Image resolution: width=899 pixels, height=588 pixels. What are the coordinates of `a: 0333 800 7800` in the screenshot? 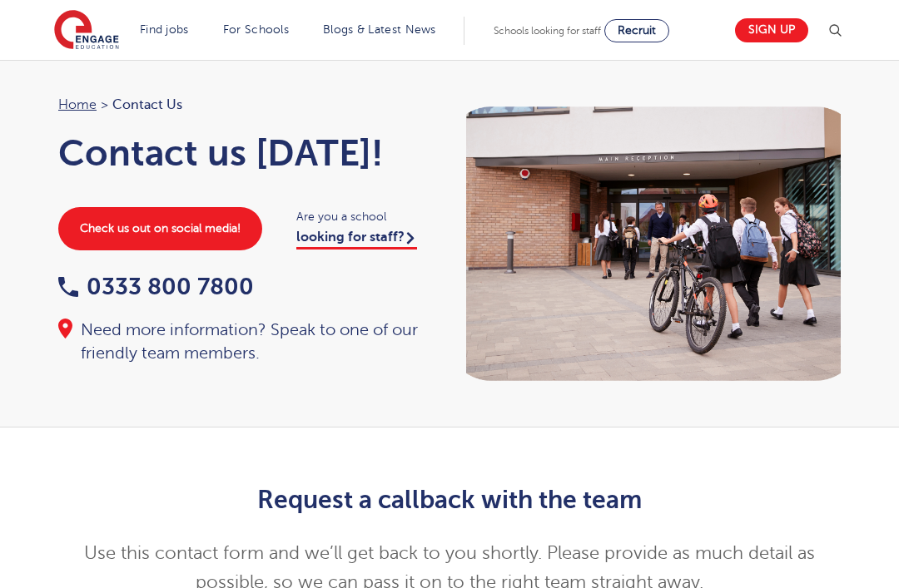 It's located at (155, 286).